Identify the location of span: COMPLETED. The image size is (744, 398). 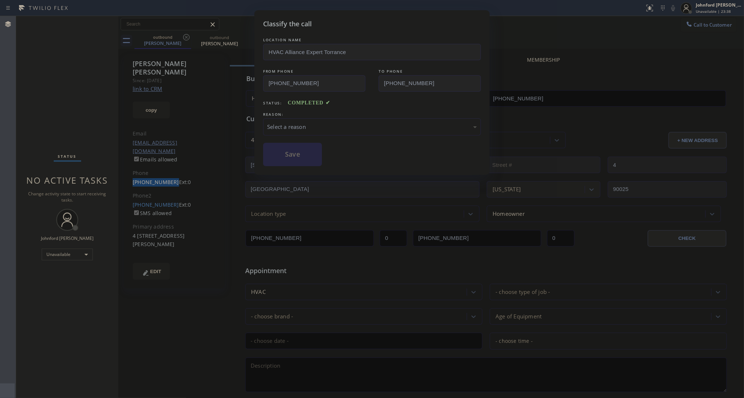
(309, 103).